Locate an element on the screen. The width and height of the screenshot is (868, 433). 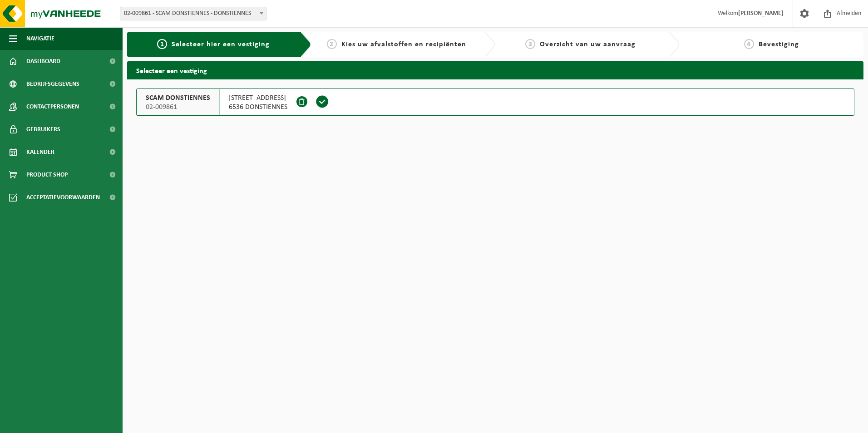
span: 6536 DONSTIENNES is located at coordinates (258, 107).